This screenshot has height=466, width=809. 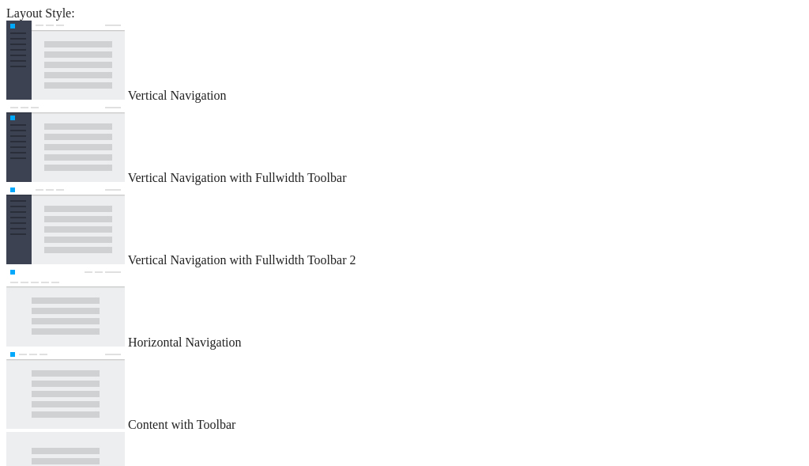 What do you see at coordinates (66, 307) in the screenshot?
I see `img: horizontal-nav.jpg` at bounding box center [66, 307].